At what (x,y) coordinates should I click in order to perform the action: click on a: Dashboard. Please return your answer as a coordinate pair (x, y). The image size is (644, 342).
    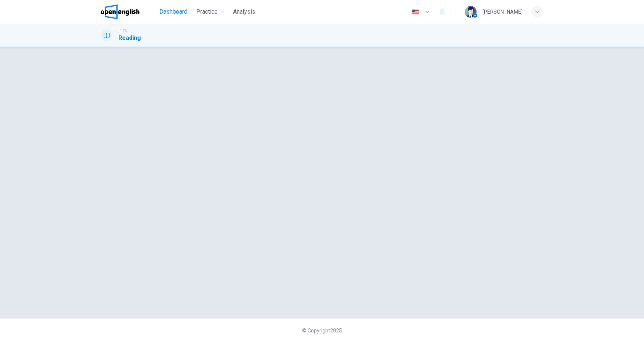
    Looking at the image, I should click on (173, 12).